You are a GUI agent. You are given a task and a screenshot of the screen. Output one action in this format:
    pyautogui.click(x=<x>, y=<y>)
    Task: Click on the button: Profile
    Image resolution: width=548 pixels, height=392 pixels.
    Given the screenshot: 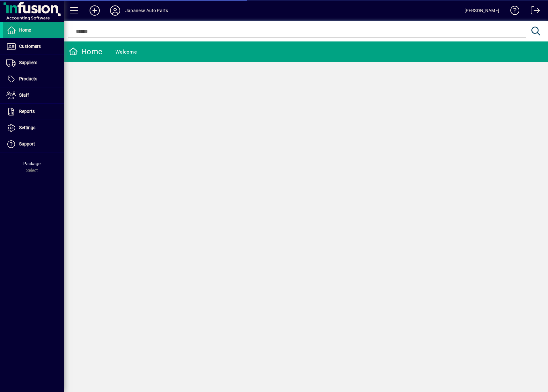 What is the action you would take?
    pyautogui.click(x=115, y=10)
    